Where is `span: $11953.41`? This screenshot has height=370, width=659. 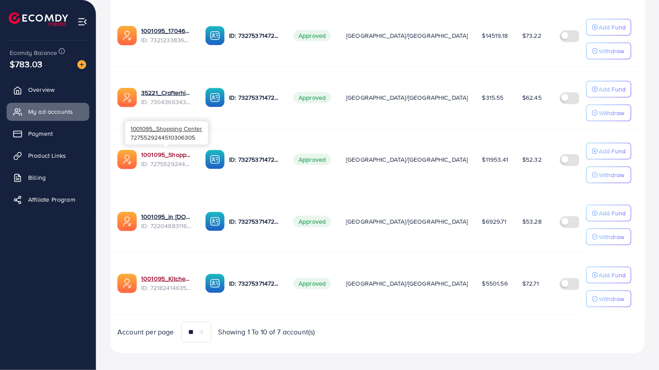 span: $11953.41 is located at coordinates (495, 160).